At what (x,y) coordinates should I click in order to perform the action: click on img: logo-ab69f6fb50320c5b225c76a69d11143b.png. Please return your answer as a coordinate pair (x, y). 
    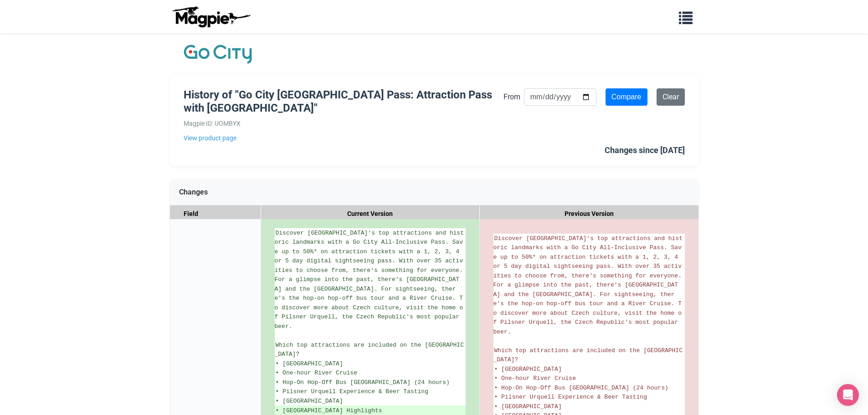
    Looking at the image, I should click on (211, 17).